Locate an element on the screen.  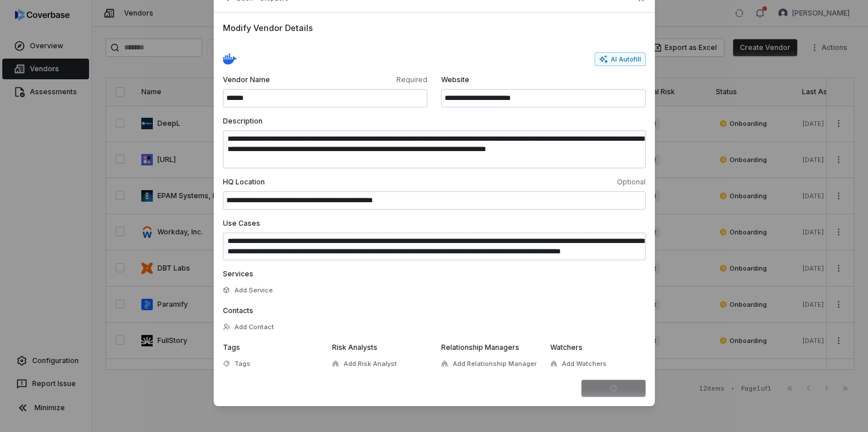
span: Website is located at coordinates (543, 80).